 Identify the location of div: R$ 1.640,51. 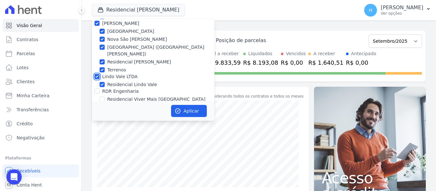
(326, 63).